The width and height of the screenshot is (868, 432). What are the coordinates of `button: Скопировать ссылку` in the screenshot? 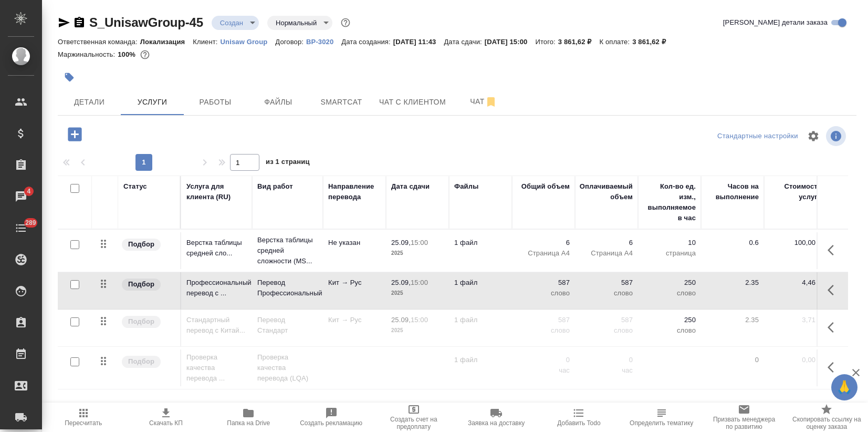 It's located at (79, 22).